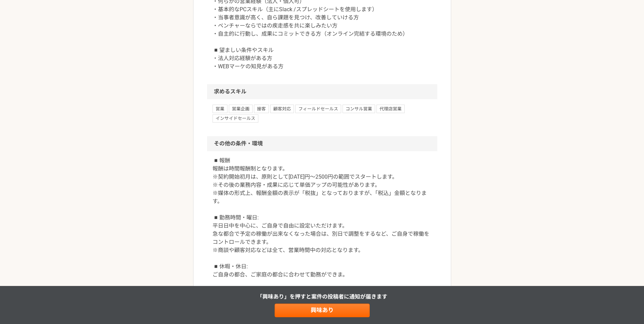 This screenshot has height=324, width=644. Describe the element at coordinates (318, 109) in the screenshot. I see `span: フィールドセールス` at that location.